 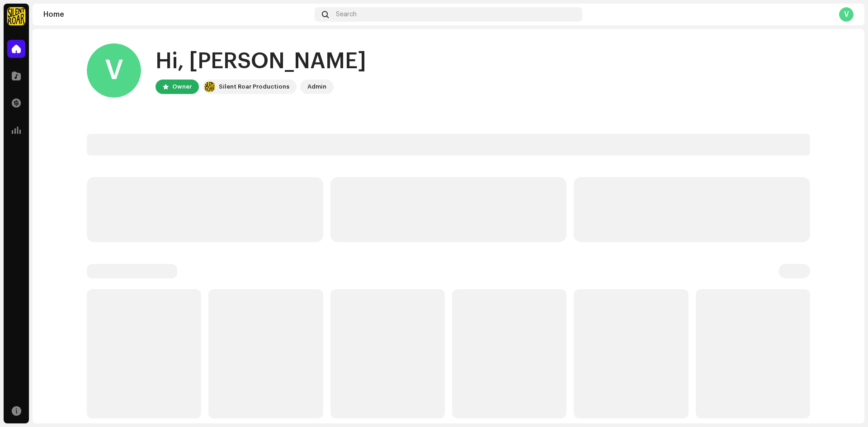 I want to click on div: Owner, so click(x=181, y=87).